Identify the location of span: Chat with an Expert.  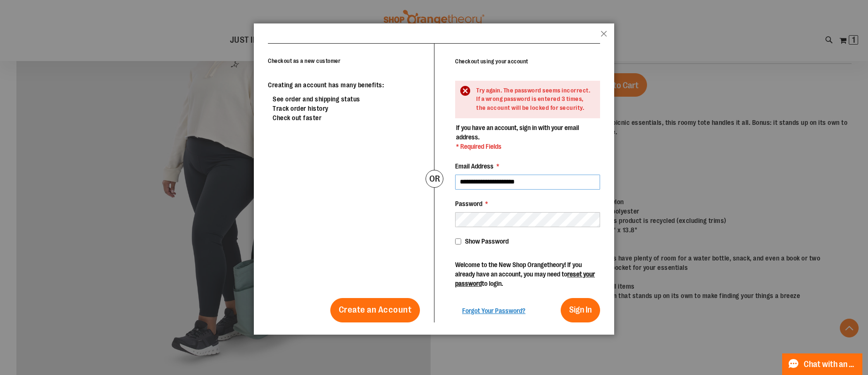
(830, 364).